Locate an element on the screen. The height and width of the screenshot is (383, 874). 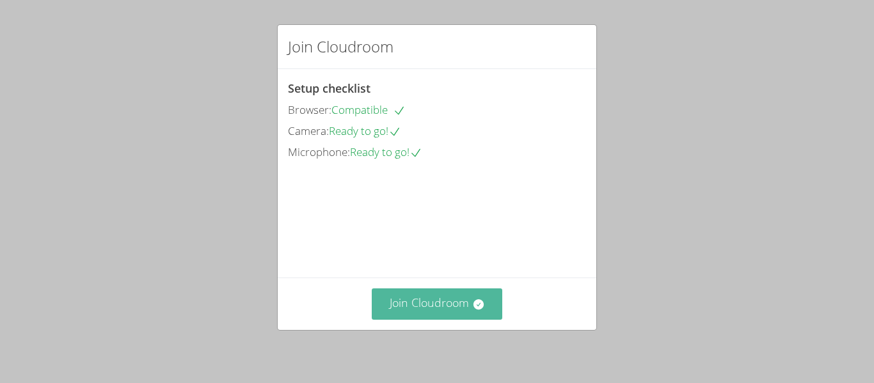
span: Microphone: is located at coordinates (319, 152).